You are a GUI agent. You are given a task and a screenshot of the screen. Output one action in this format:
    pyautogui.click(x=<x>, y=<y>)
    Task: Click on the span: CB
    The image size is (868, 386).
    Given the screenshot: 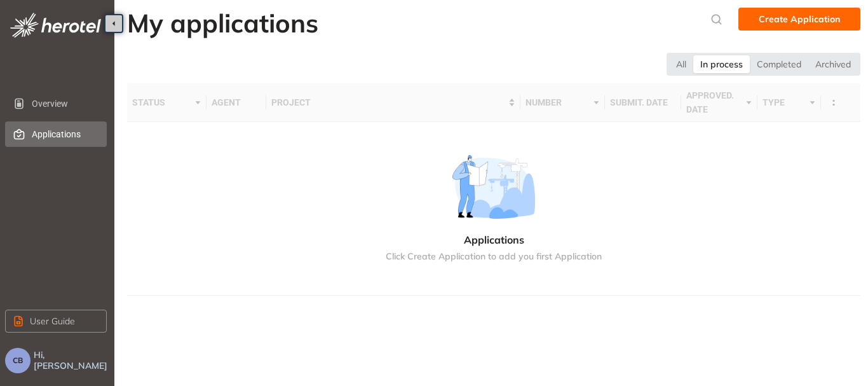 What is the action you would take?
    pyautogui.click(x=18, y=360)
    